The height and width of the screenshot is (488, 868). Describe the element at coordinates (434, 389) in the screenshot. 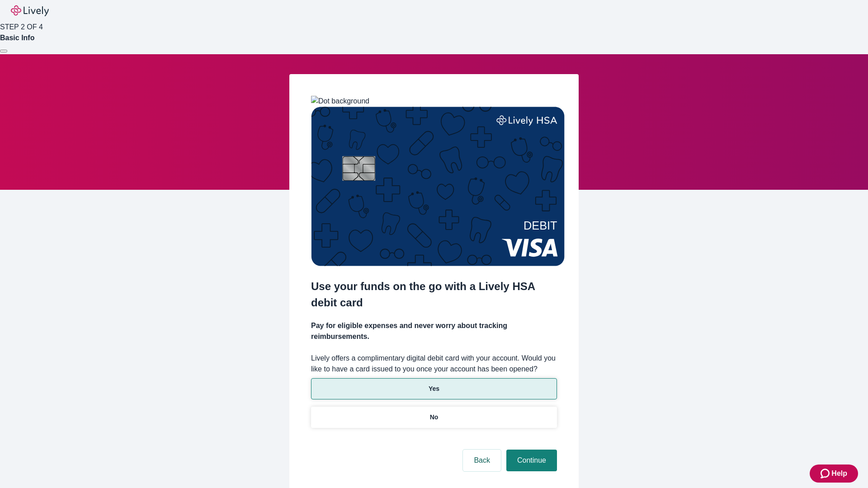

I see `button: Yes` at that location.